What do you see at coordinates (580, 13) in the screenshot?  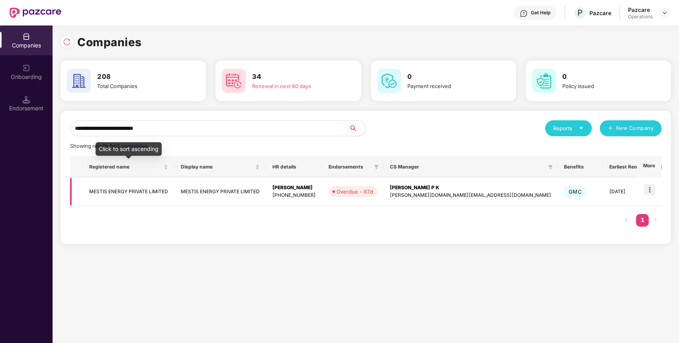 I see `span: P` at bounding box center [580, 13].